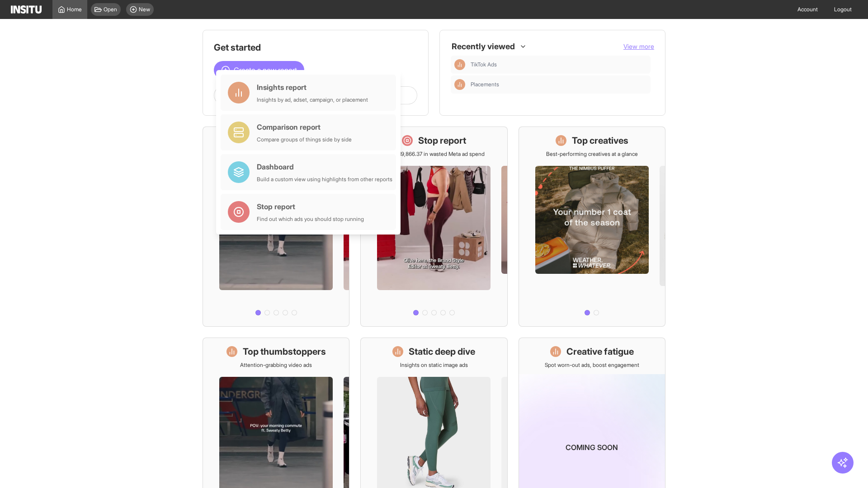 This screenshot has height=488, width=868. I want to click on div: Stop report, so click(311, 206).